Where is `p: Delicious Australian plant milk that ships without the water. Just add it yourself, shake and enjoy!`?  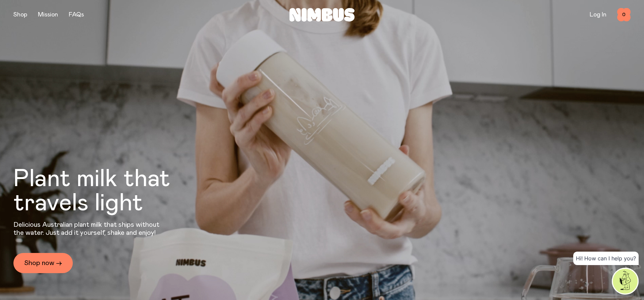
p: Delicious Australian plant milk that ships without the water. Just add it yourself, shake and enjoy! is located at coordinates (89, 229).